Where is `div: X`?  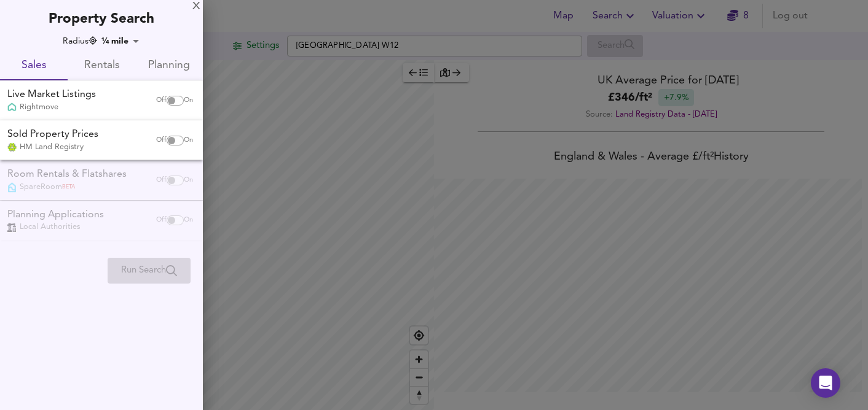
div: X is located at coordinates (196, 7).